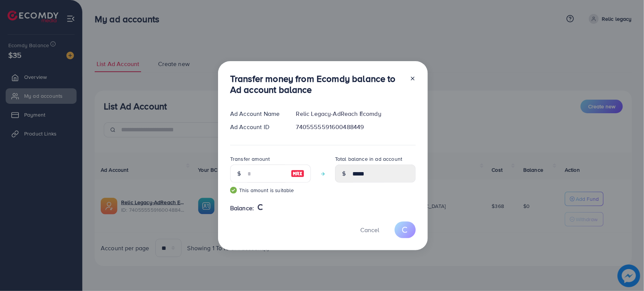  Describe the element at coordinates (257, 114) in the screenshot. I see `div: Ad Account Name` at that location.